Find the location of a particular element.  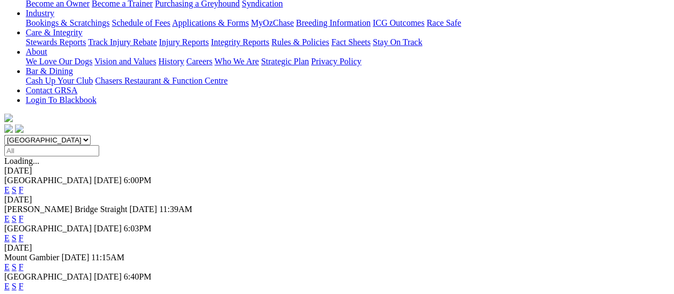

img: twitter.svg is located at coordinates (19, 129).